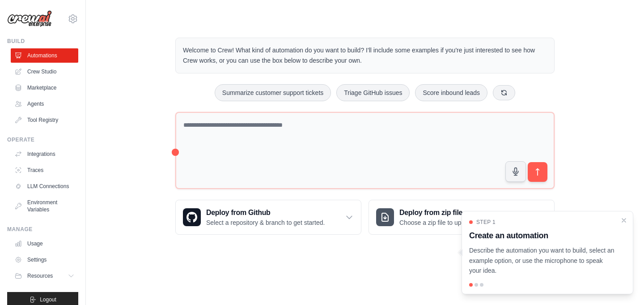  I want to click on a: Agents, so click(44, 104).